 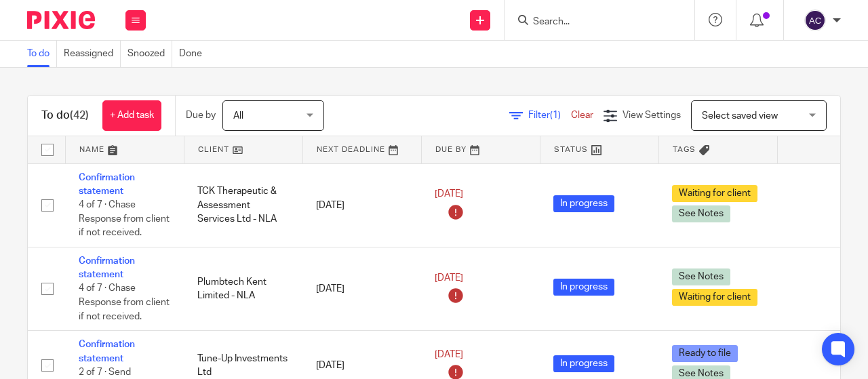 I want to click on h1: To do, so click(x=65, y=115).